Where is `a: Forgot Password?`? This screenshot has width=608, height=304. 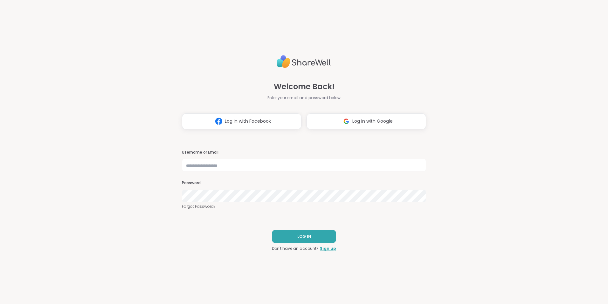 a: Forgot Password? is located at coordinates (304, 206).